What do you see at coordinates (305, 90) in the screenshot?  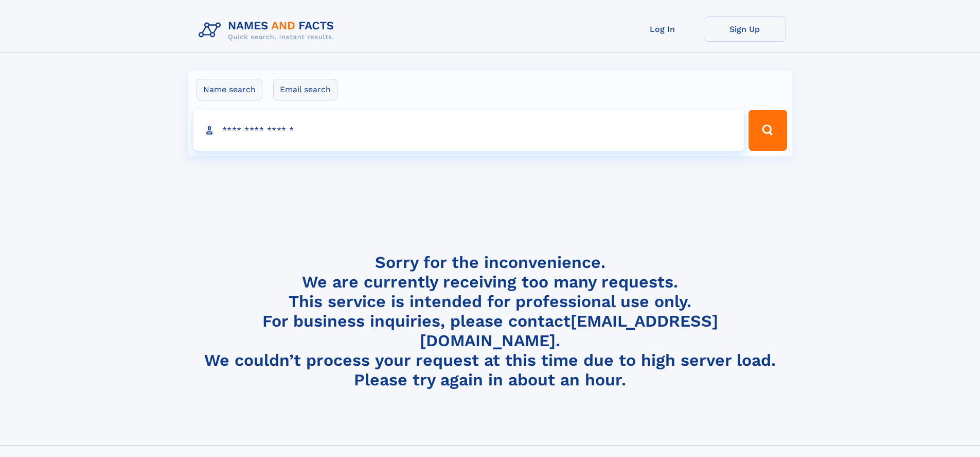 I see `label: Email search` at bounding box center [305, 90].